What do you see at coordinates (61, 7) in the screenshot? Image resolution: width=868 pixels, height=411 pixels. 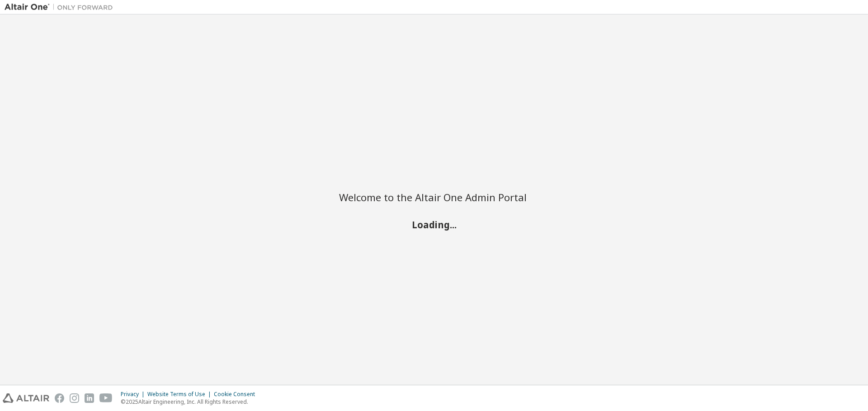 I see `img: Altair One` at bounding box center [61, 7].